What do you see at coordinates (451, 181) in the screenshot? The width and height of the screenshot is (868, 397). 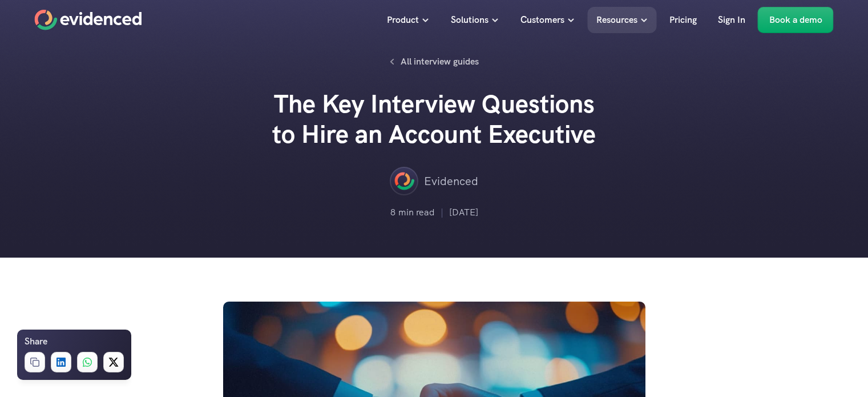 I see `p: Evidenced` at bounding box center [451, 181].